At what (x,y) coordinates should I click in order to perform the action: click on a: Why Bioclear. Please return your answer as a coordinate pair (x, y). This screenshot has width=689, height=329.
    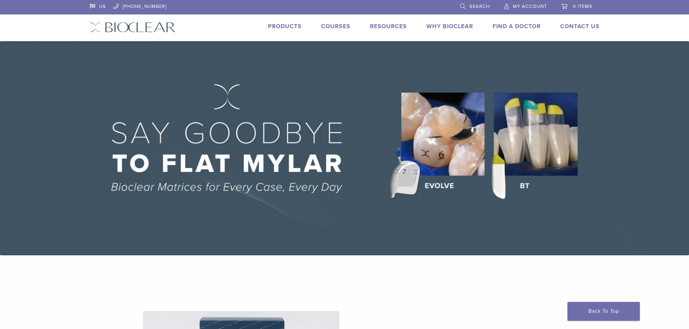
    Looking at the image, I should click on (449, 26).